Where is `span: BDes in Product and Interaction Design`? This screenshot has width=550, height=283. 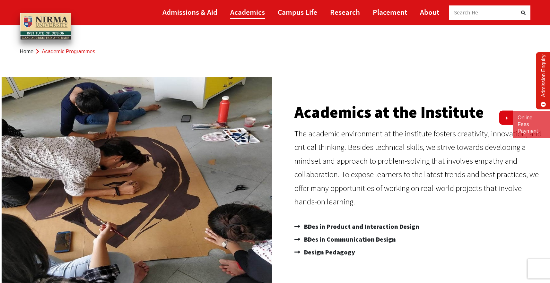 span: BDes in Product and Interaction Design is located at coordinates (361, 226).